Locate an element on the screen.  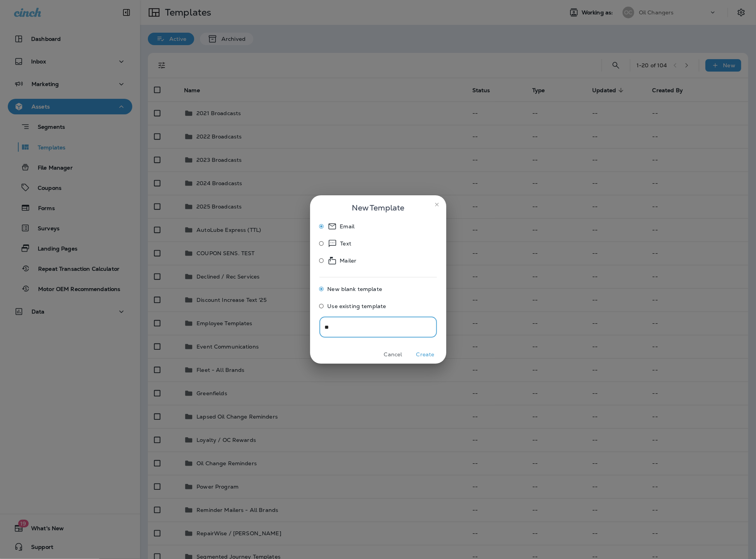
button: close is located at coordinates (437, 205).